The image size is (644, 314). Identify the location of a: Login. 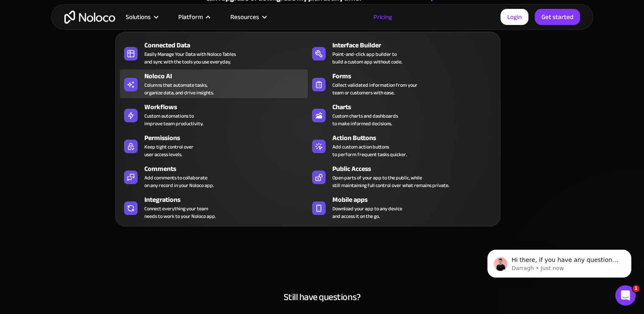
(514, 17).